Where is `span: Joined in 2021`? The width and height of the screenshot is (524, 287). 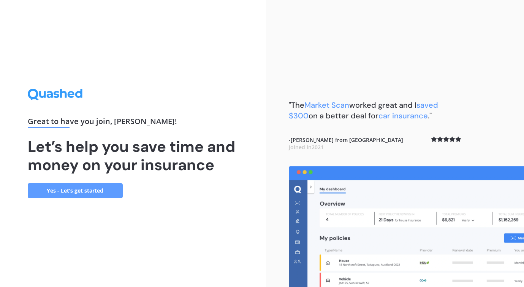 span: Joined in 2021 is located at coordinates (306, 147).